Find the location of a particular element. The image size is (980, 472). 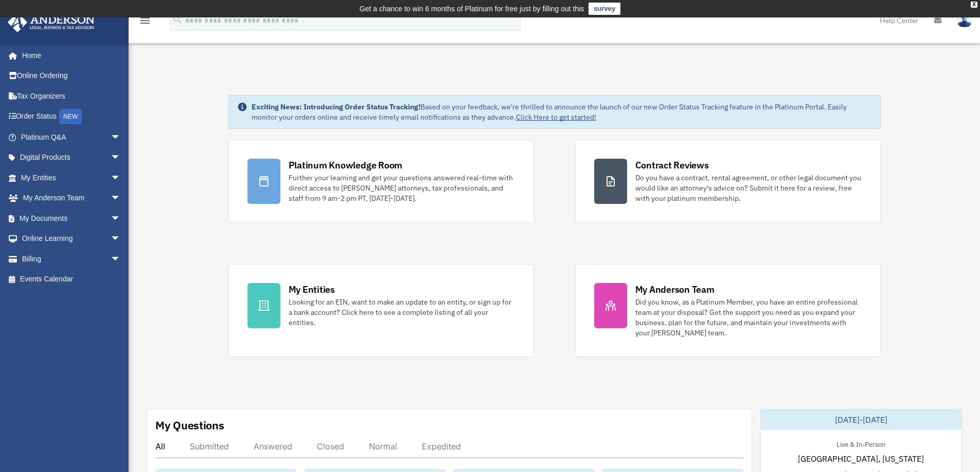

i: menu is located at coordinates (145, 21).